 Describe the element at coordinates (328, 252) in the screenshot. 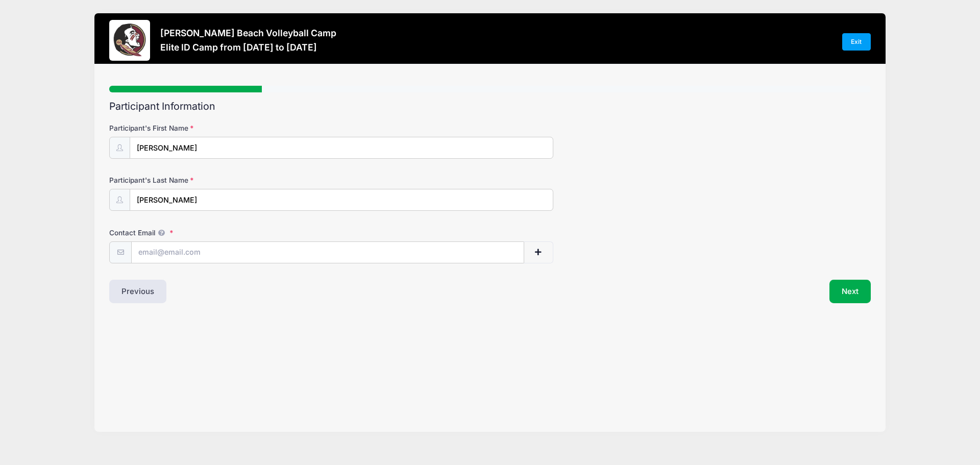

I see `input: email@email.com` at that location.